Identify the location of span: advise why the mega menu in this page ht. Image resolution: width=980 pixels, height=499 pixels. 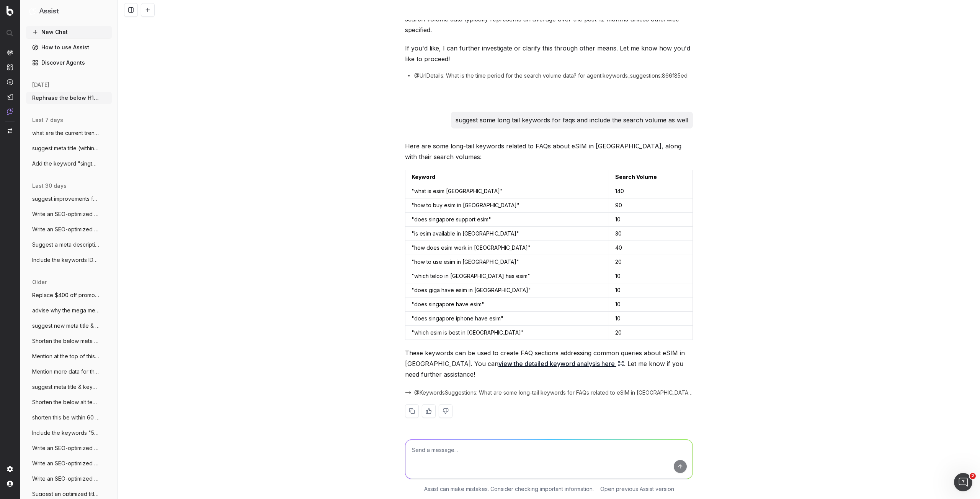
(65, 311).